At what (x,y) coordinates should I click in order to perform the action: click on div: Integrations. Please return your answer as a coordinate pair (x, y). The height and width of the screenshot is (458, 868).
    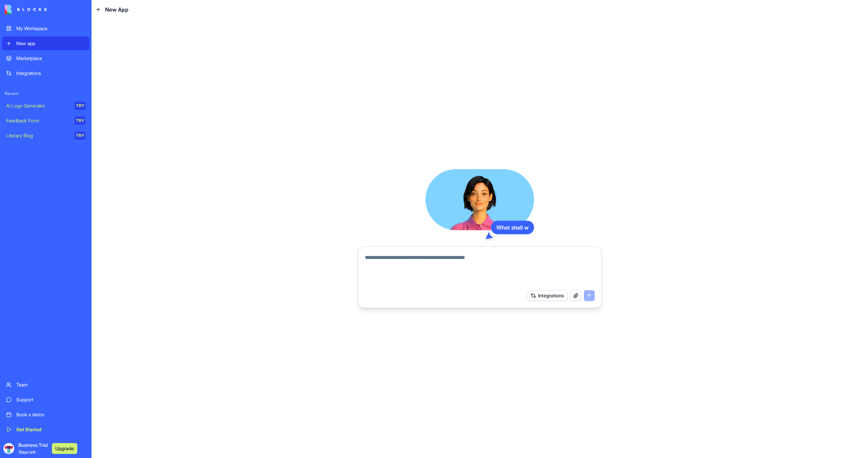
    Looking at the image, I should click on (51, 73).